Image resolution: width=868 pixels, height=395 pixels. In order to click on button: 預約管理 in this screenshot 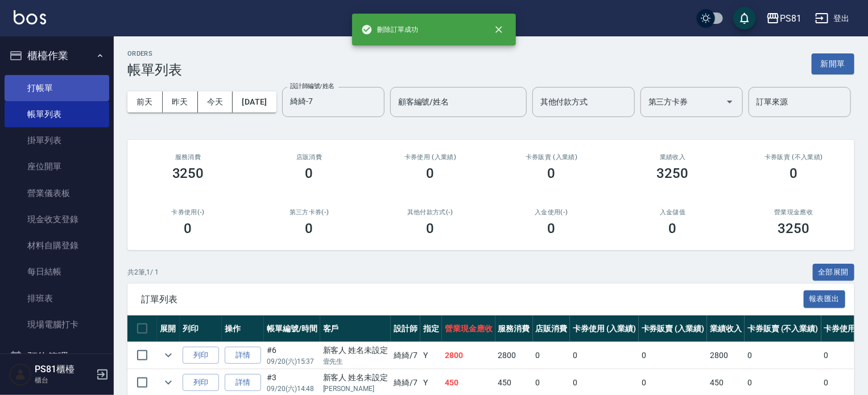, I will do `click(57, 357)`.